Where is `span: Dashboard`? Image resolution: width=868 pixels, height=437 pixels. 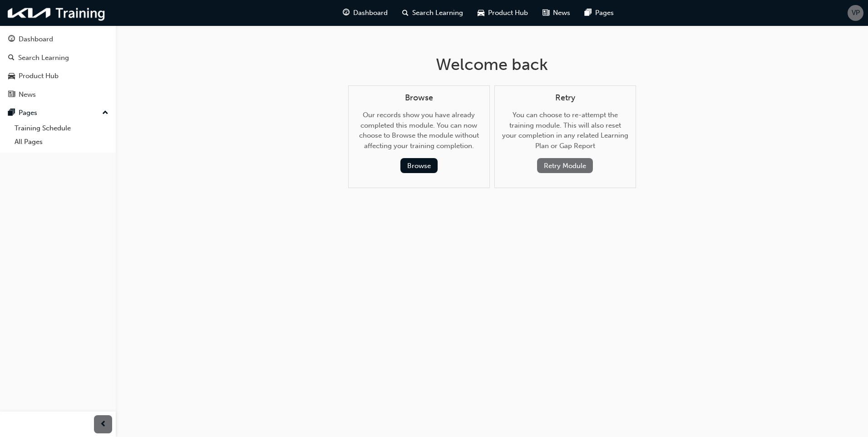 span: Dashboard is located at coordinates (371, 12).